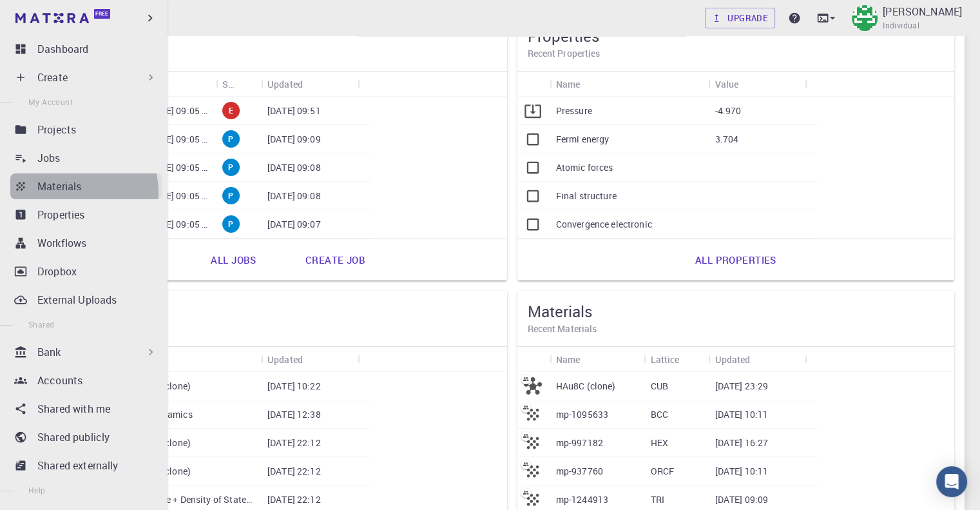  I want to click on a: Materials, so click(86, 186).